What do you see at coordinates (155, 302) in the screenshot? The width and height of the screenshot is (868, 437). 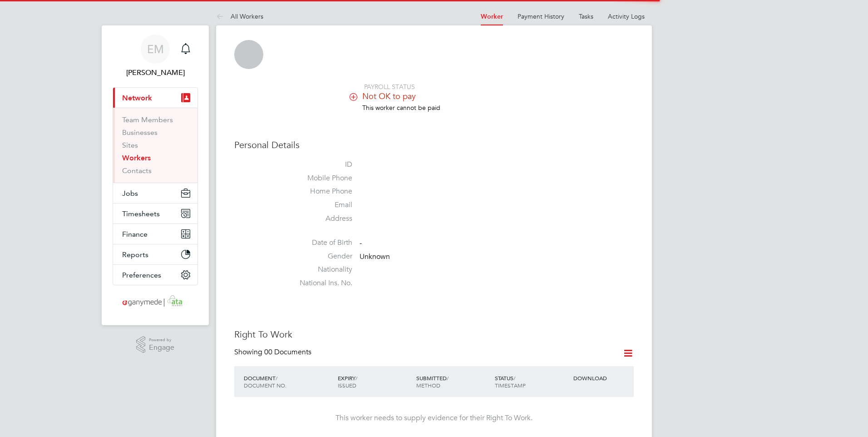 I see `a: Go to home page` at bounding box center [155, 302].